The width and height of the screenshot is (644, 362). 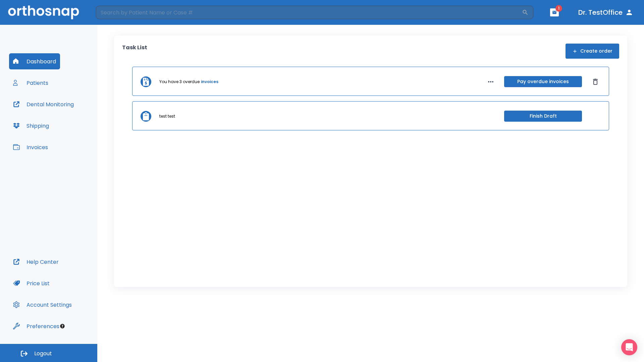 I want to click on button: Patients, so click(x=30, y=83).